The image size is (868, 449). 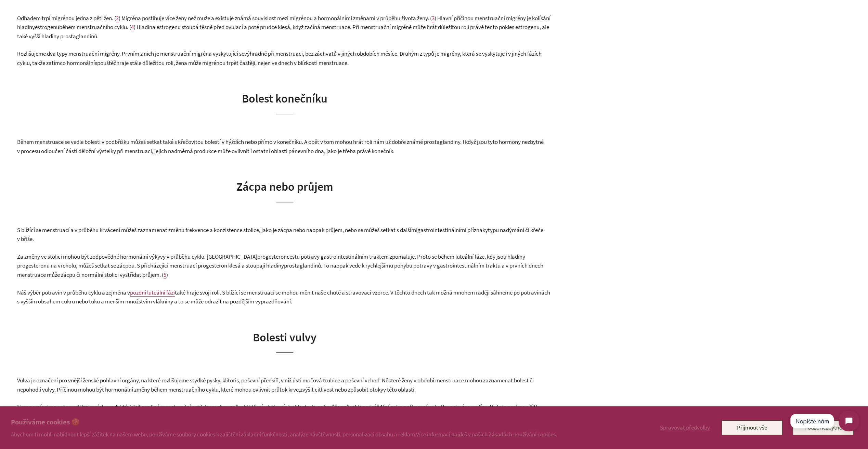 I want to click on span: Nezapomínejme ani na roli intimních produktů. Vložky a jiné menstruační potřeby mohou způsobit tř..., so click(x=277, y=412).